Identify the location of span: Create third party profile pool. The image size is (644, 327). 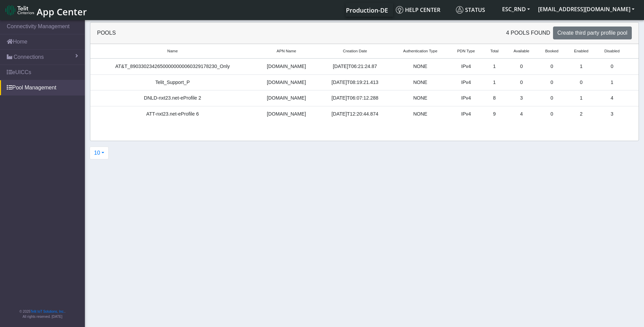
(592, 32).